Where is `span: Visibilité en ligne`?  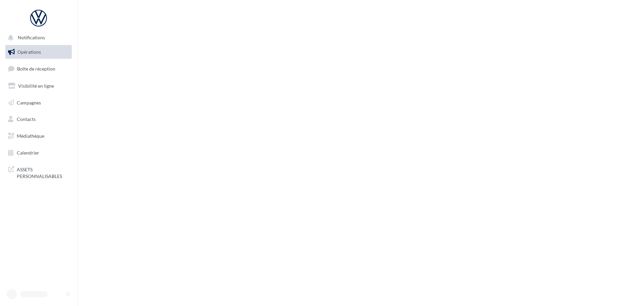
span: Visibilité en ligne is located at coordinates (36, 86).